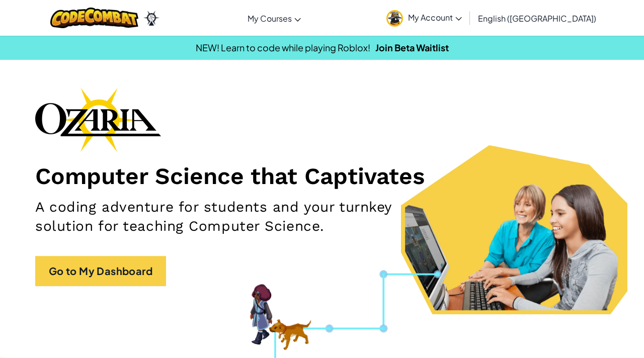  What do you see at coordinates (227, 217) in the screenshot?
I see `h2: A coding adventure for students and your turnkey solution for teaching Computer Science.` at bounding box center [227, 217].